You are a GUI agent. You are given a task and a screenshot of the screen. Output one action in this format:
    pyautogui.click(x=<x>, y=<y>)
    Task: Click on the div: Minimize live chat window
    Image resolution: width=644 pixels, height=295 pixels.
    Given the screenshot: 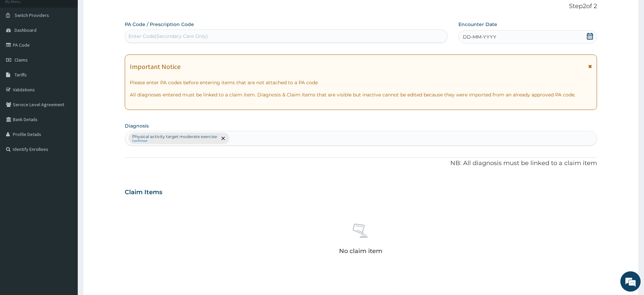 What is the action you would take?
    pyautogui.click(x=119, y=11)
    